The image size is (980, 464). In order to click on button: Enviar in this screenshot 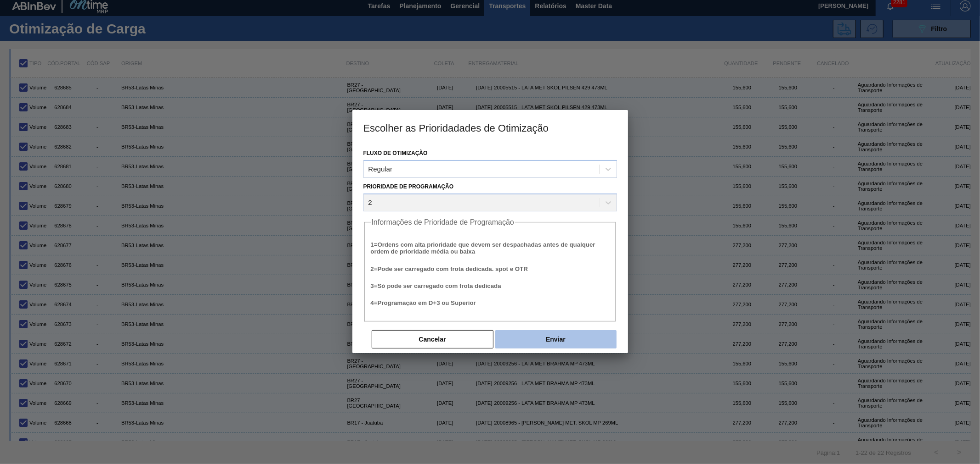, I will do `click(555, 340)`.